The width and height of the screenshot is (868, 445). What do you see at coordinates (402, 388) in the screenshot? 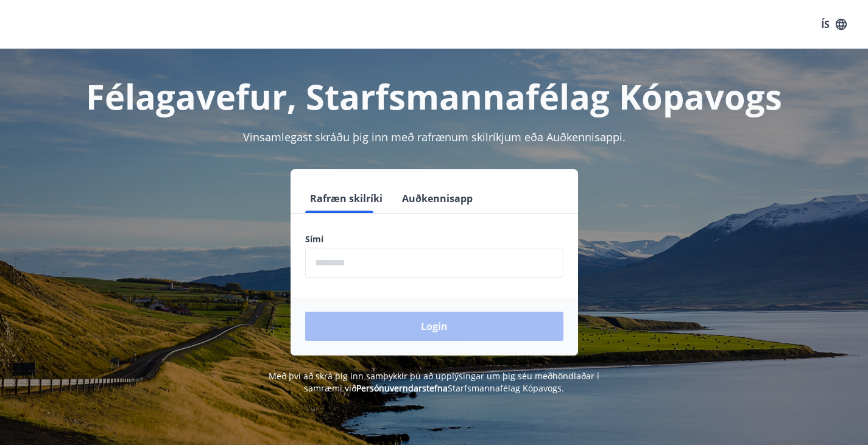
I see `a: Persónuverndarstefna` at bounding box center [402, 388].